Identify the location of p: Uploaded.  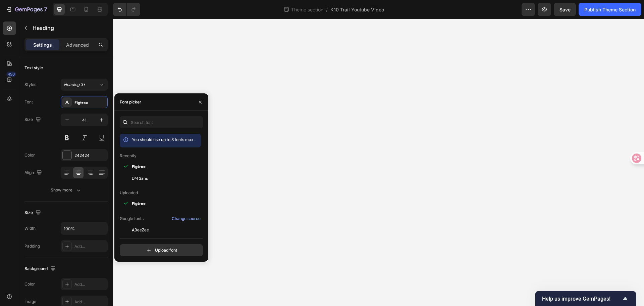
(129, 193).